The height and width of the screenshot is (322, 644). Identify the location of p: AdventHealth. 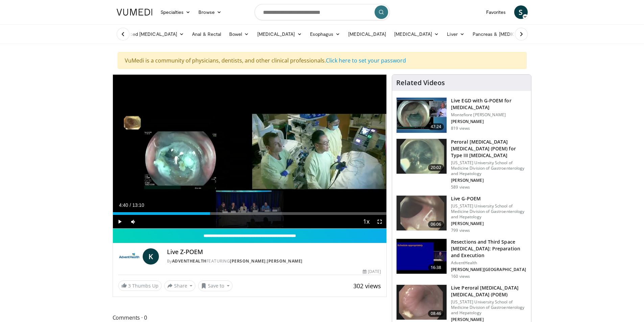
(489, 263).